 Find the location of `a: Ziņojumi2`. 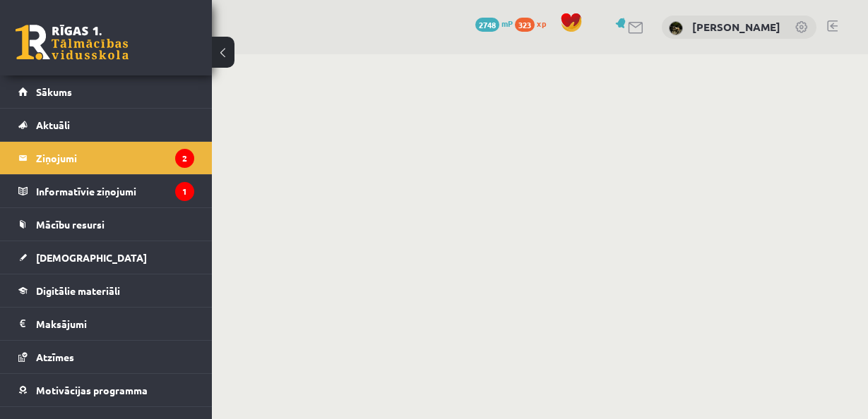

a: Ziņojumi2 is located at coordinates (106, 158).